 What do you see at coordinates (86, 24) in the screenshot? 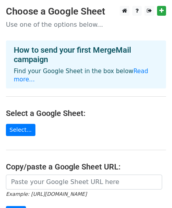
I see `p: Use one of the options below...` at bounding box center [86, 24].